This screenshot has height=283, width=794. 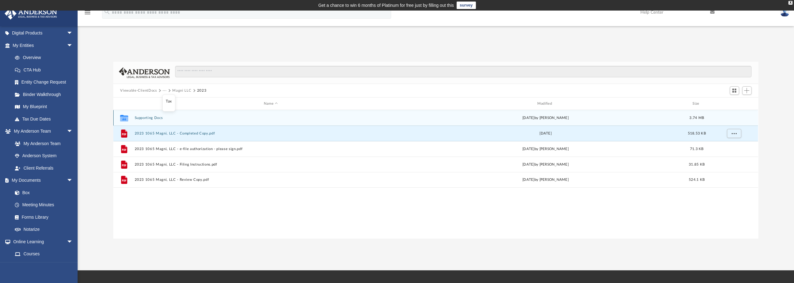 What do you see at coordinates (44, 254) in the screenshot?
I see `a: Courses` at bounding box center [44, 254].